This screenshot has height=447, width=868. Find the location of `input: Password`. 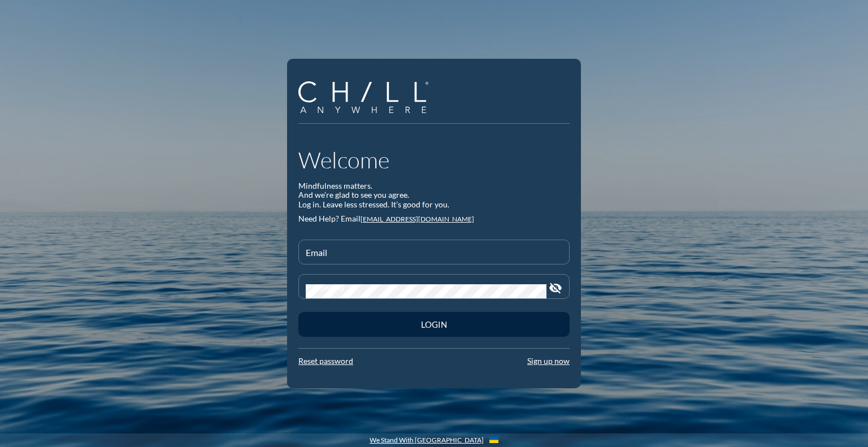

input: Password is located at coordinates (426, 291).